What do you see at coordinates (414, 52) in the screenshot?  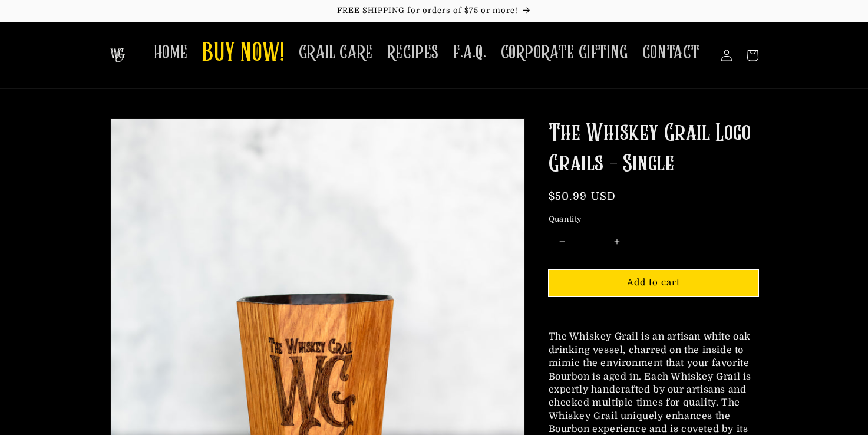 I see `a: RECIPES` at bounding box center [414, 52].